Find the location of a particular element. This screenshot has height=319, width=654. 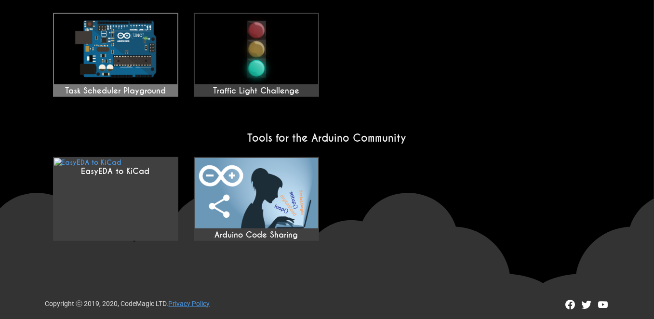

a: Privacy Policy is located at coordinates (189, 303).